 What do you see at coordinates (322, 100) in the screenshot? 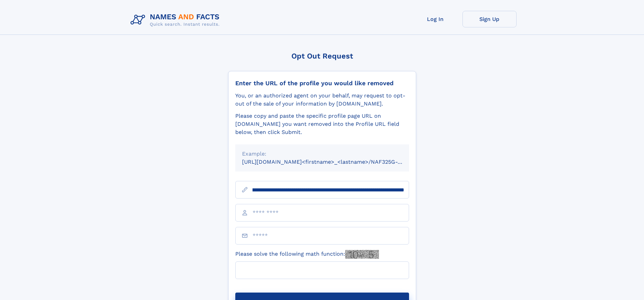
I see `div: You, or an authorized agent on your behalf, may request to opt-out of the sale of your informatio...` at bounding box center [322, 100].